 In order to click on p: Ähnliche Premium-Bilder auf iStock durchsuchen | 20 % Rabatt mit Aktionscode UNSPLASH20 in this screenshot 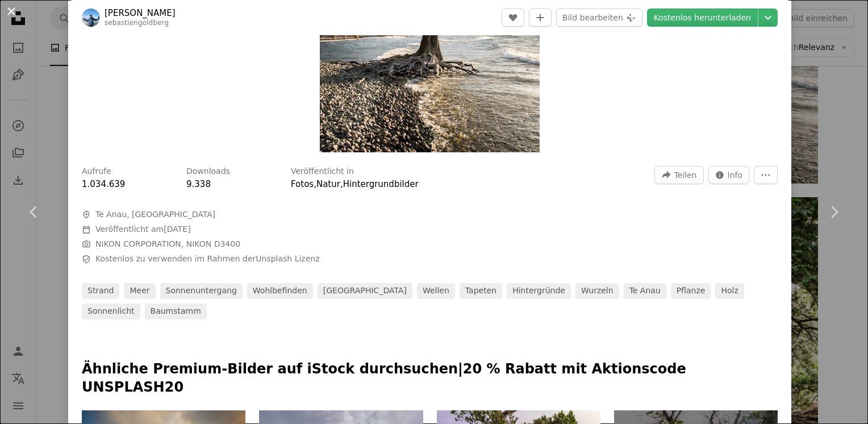, I will do `click(430, 378)`.